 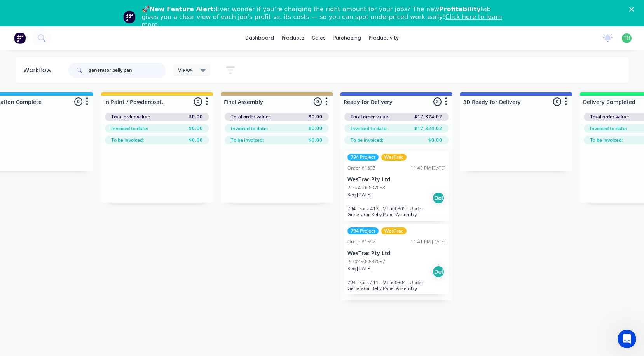 I want to click on div: purchasing, so click(x=347, y=38).